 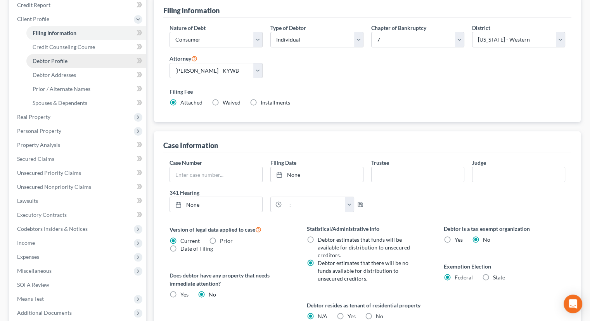 What do you see at coordinates (191, 10) in the screenshot?
I see `div: Filing Information` at bounding box center [191, 10].